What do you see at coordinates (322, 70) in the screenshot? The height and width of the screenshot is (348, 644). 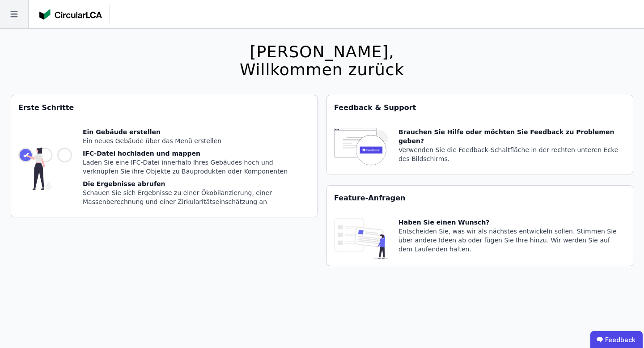 I see `div: Willkommen zurück` at bounding box center [322, 70].